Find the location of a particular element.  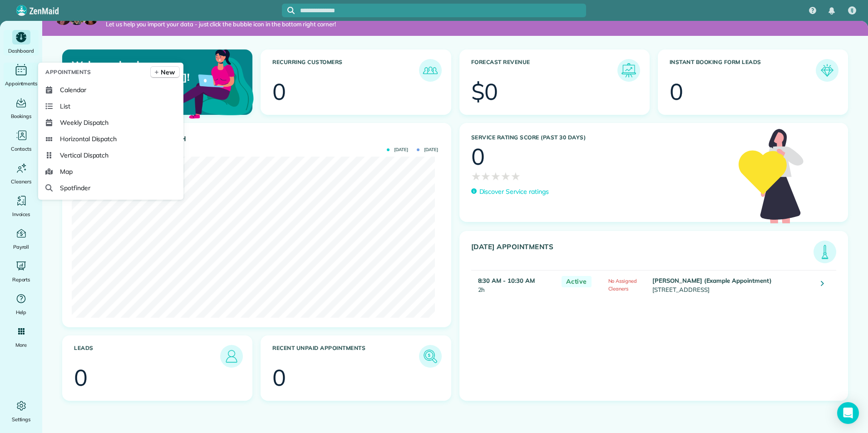

a: Settings is located at coordinates (21, 411).